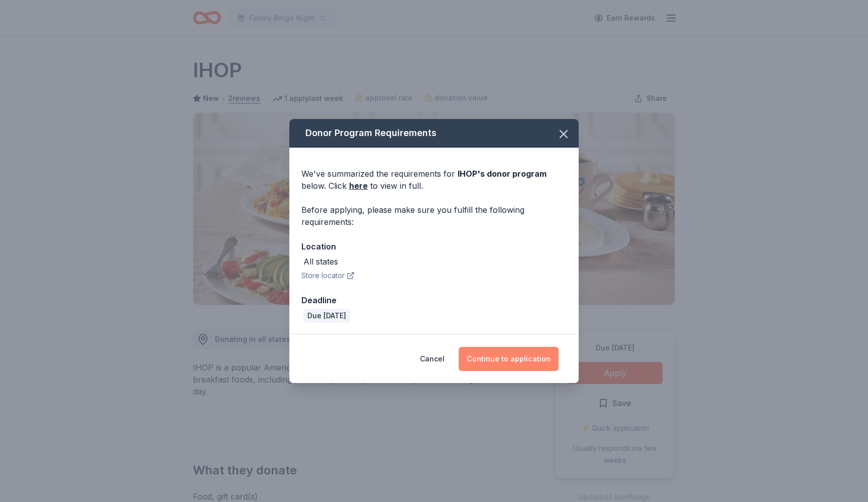 Image resolution: width=868 pixels, height=502 pixels. What do you see at coordinates (434, 133) in the screenshot?
I see `div: Donor Program Requirements` at bounding box center [434, 133].